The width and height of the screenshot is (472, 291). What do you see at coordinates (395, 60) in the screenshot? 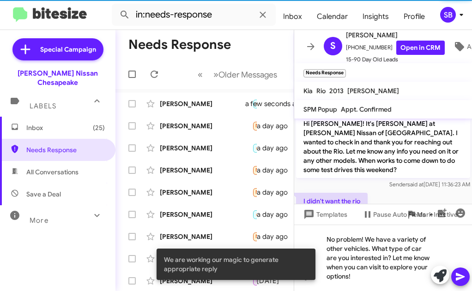
I see `span: 15-90 Day Old Leads` at bounding box center [395, 60].